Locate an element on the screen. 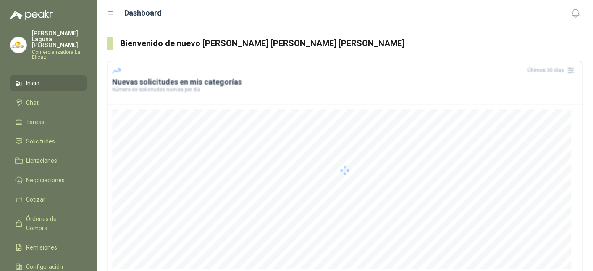  a: Solicitudes is located at coordinates (48, 141).